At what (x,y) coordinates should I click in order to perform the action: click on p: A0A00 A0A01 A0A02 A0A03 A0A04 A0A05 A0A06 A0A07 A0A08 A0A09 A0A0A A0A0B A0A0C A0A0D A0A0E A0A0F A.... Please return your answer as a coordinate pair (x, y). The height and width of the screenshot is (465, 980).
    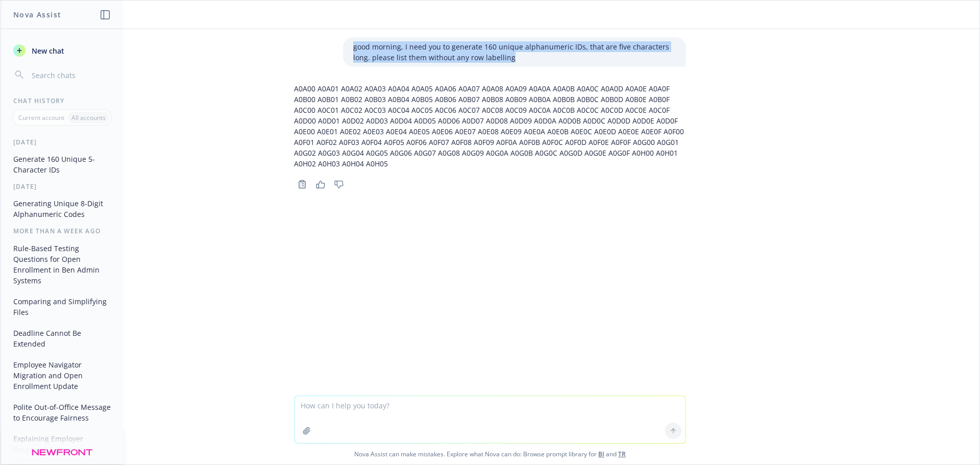
    Looking at the image, I should click on (490, 126).